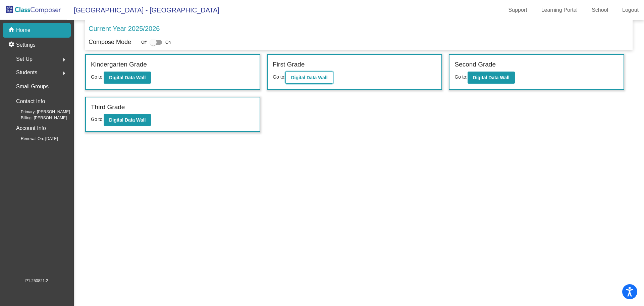  What do you see at coordinates (109, 42) in the screenshot?
I see `p: Compose Mode` at bounding box center [109, 42].